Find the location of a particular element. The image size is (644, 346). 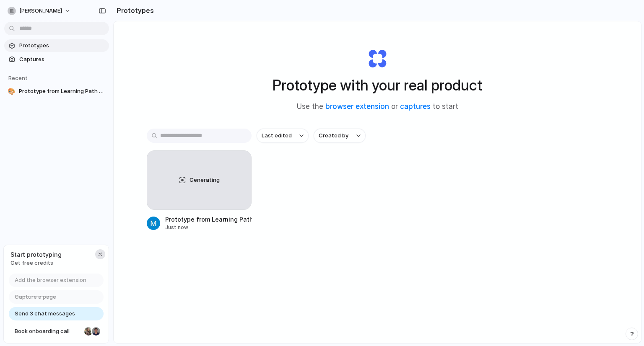

div: Just now is located at coordinates (208, 228).